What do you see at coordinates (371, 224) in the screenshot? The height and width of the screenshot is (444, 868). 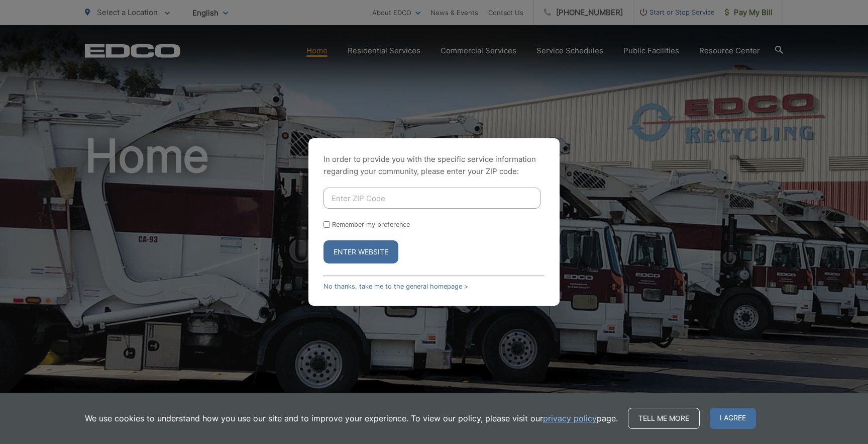 I see `label: Remember my preference` at bounding box center [371, 224].